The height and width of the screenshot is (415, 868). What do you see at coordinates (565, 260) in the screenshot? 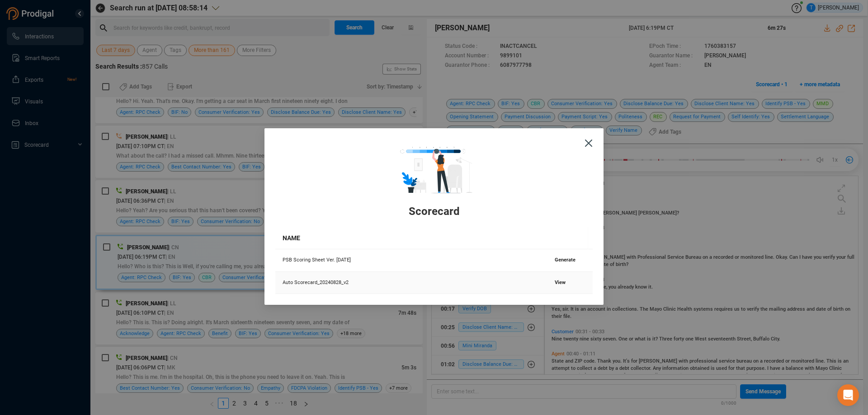
I see `span: Generate` at bounding box center [565, 260].